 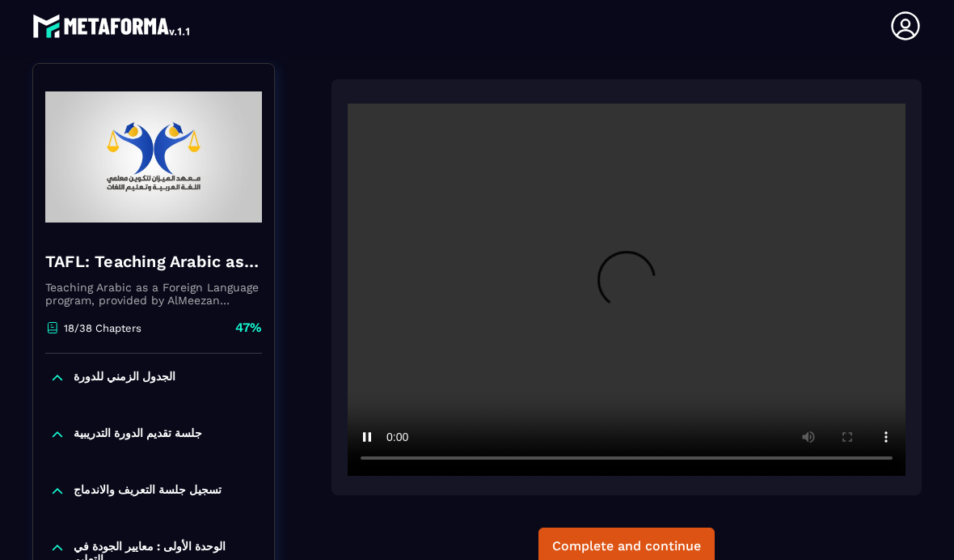 What do you see at coordinates (248, 328) in the screenshot?
I see `p: 47%` at bounding box center [248, 328].